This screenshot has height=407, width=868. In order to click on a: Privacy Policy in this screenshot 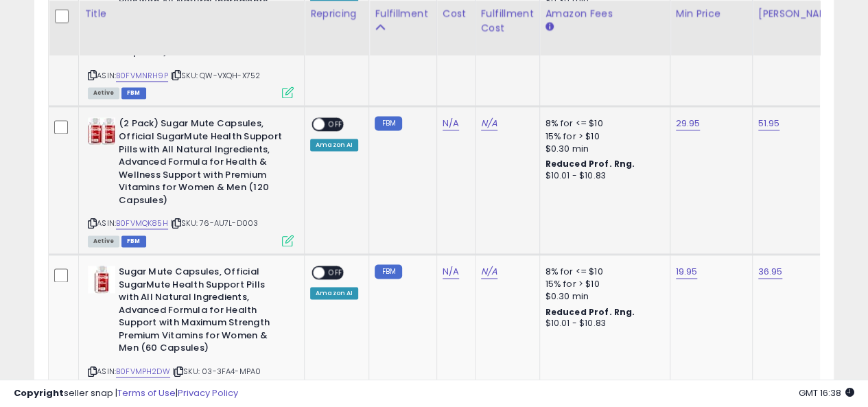, I will do `click(208, 392)`.